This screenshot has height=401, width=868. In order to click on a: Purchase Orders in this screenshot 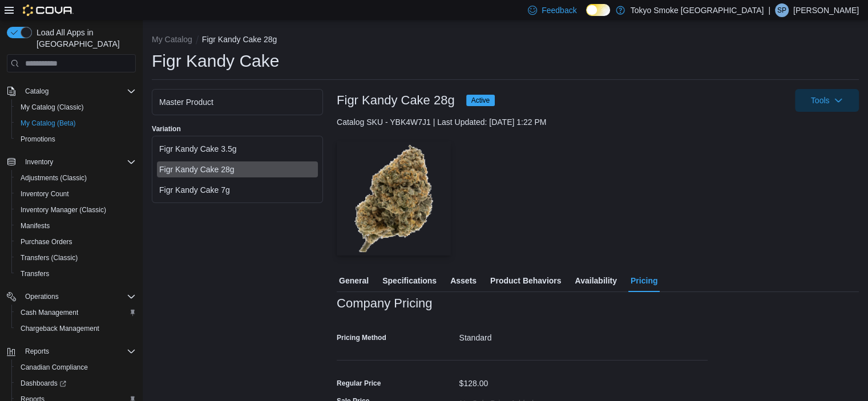, I will do `click(47, 241)`.